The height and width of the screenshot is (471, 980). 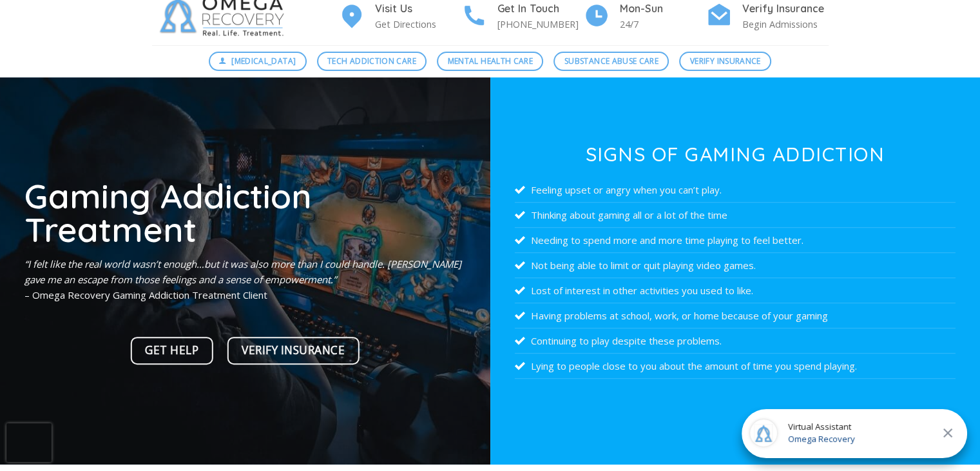 I want to click on li: Lost of interest in other activities you used to like., so click(x=735, y=290).